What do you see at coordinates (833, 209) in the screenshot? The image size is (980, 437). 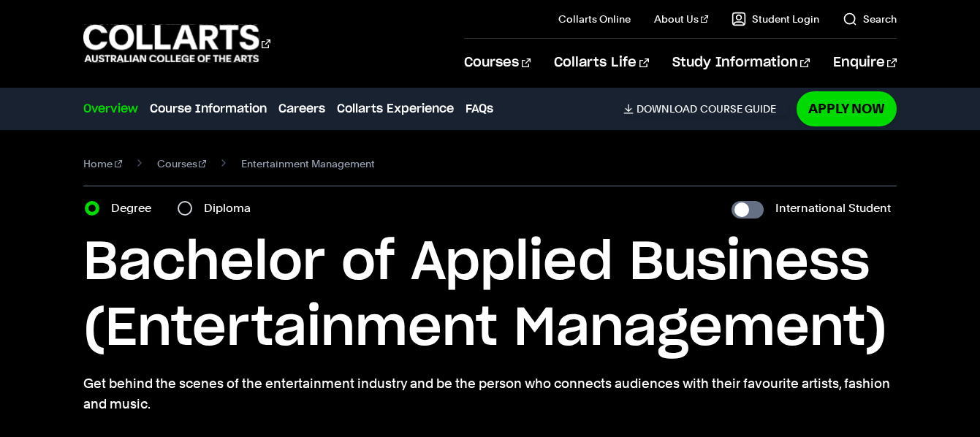 I see `label: International Student` at bounding box center [833, 209].